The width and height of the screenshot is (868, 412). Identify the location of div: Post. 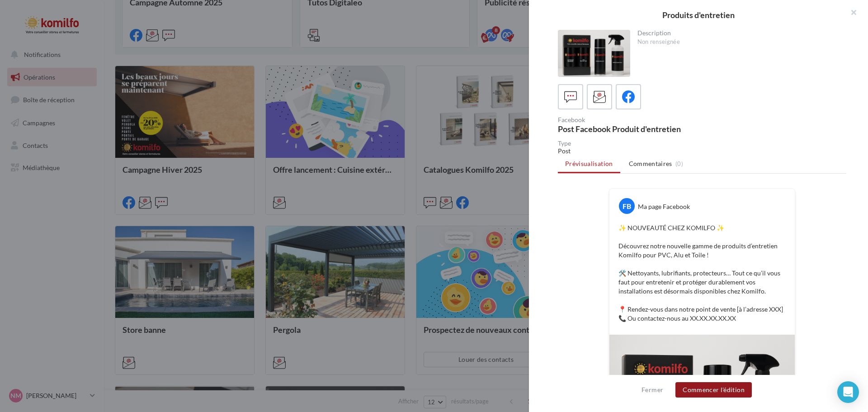
(702, 151).